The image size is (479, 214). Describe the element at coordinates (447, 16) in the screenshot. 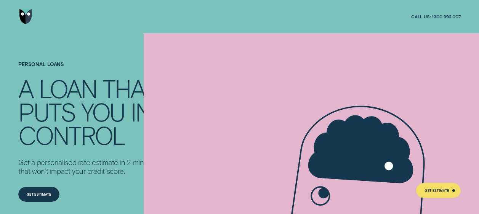

I see `span: 1300 992 007` at that location.